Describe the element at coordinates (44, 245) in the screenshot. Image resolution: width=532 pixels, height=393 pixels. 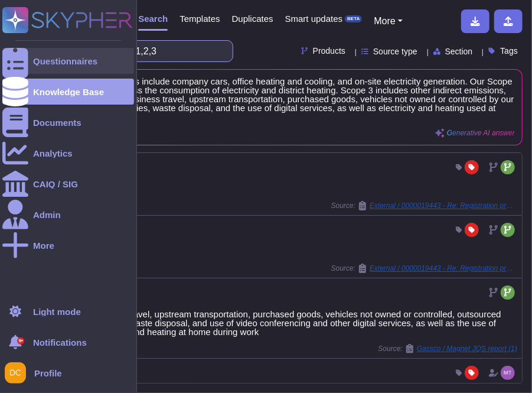
I see `div: More` at that location.